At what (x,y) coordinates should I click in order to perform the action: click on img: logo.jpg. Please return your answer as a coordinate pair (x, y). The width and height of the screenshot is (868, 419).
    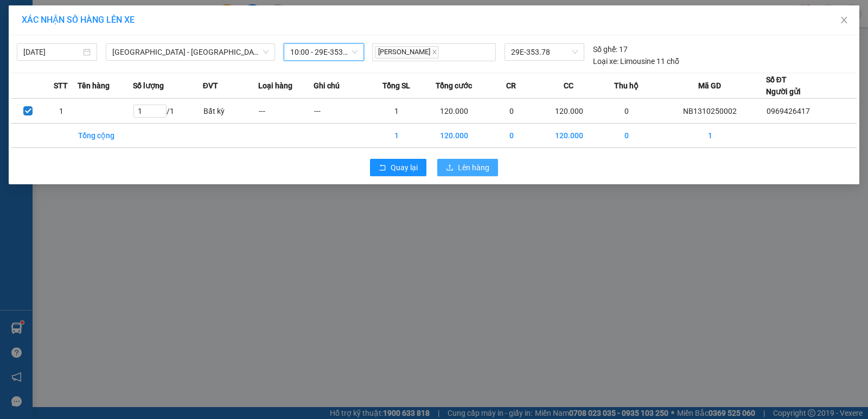
    Looking at the image, I should click on (41, 41).